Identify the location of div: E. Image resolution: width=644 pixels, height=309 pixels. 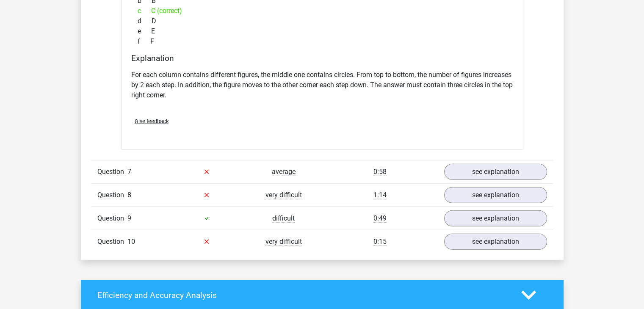
(322, 32).